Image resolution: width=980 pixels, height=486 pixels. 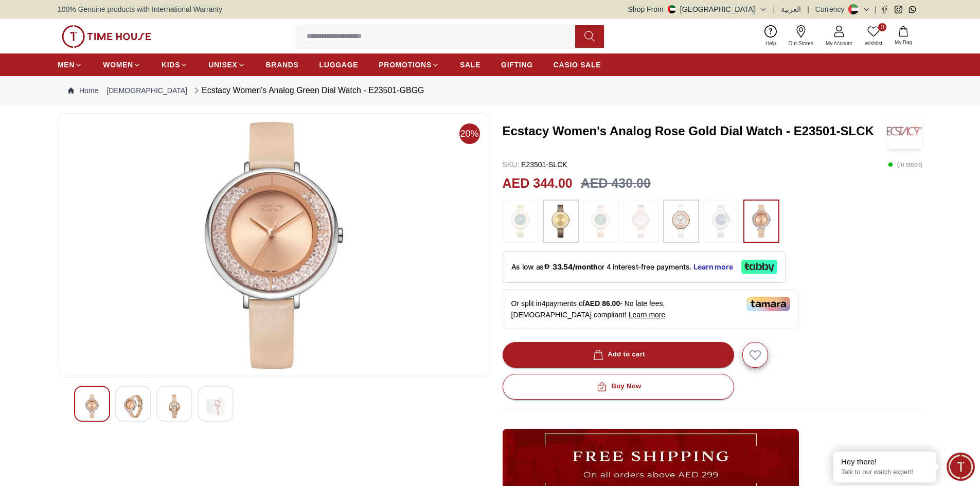 I want to click on p: Talk to our watch expert!, so click(x=885, y=472).